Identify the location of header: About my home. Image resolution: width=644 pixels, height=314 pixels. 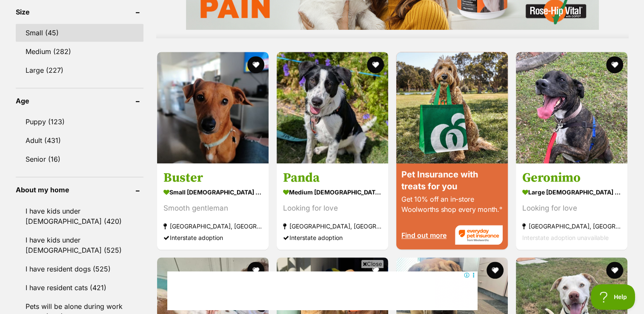
(80, 190).